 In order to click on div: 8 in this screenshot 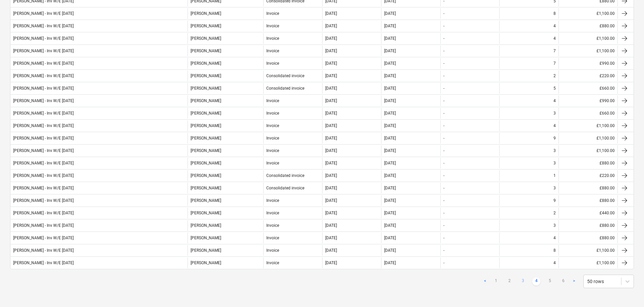, I will do `click(554, 250)`.